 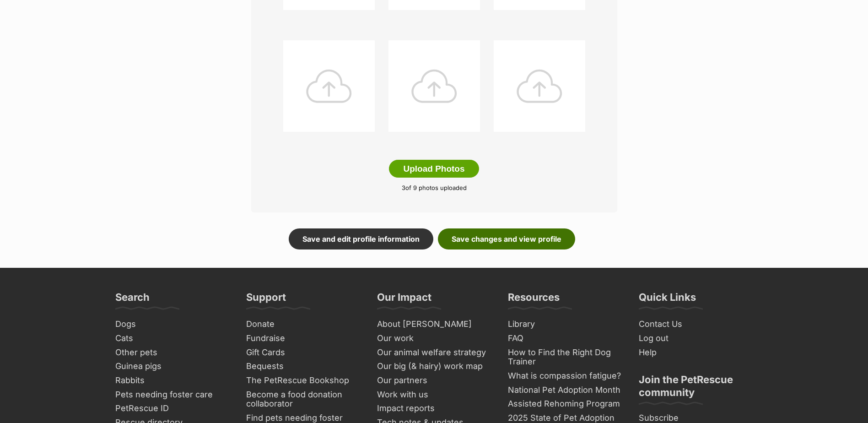 What do you see at coordinates (565, 390) in the screenshot?
I see `a: National Pet Adoption Month` at bounding box center [565, 390].